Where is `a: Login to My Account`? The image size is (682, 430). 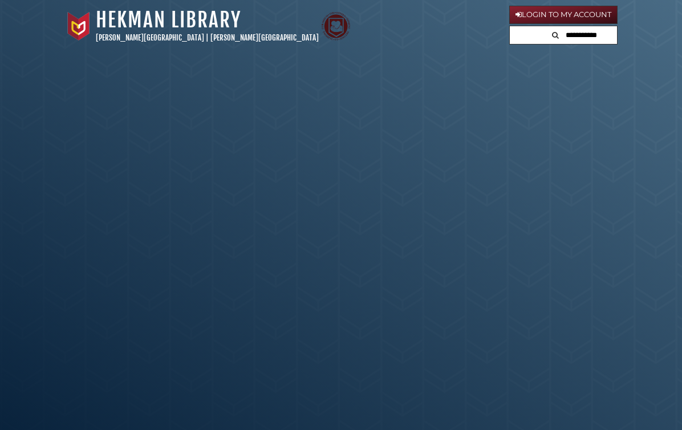 a: Login to My Account is located at coordinates (564, 15).